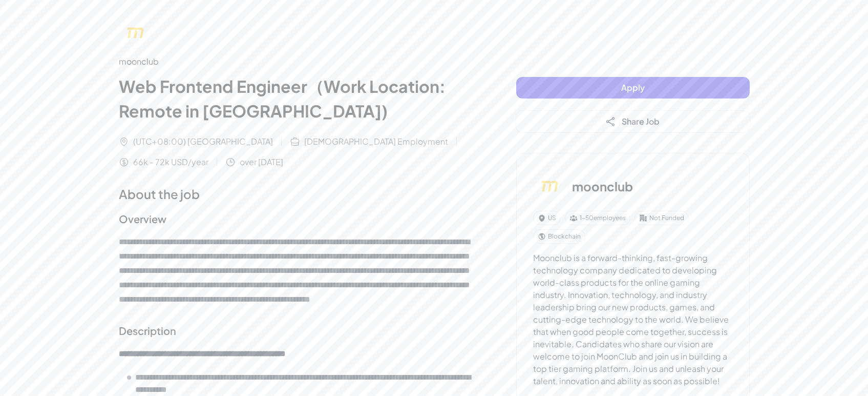 Image resolution: width=868 pixels, height=396 pixels. What do you see at coordinates (297, 194) in the screenshot?
I see `h1: About the job` at bounding box center [297, 194].